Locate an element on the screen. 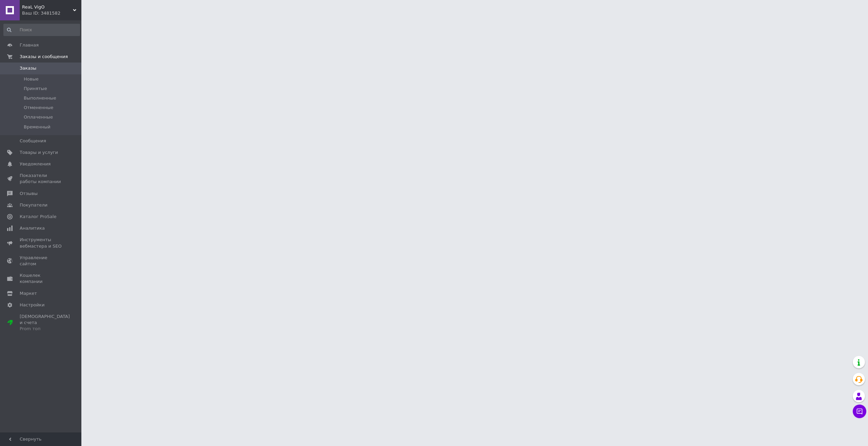 The image size is (868, 446). span: Заказы и сообщения is located at coordinates (44, 56).